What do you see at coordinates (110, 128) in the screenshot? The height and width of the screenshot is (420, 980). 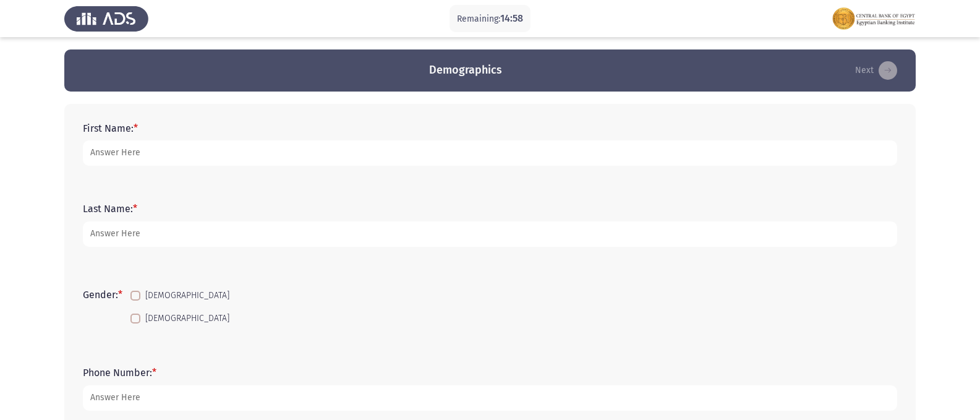 I see `label: First Name:` at bounding box center [110, 128].